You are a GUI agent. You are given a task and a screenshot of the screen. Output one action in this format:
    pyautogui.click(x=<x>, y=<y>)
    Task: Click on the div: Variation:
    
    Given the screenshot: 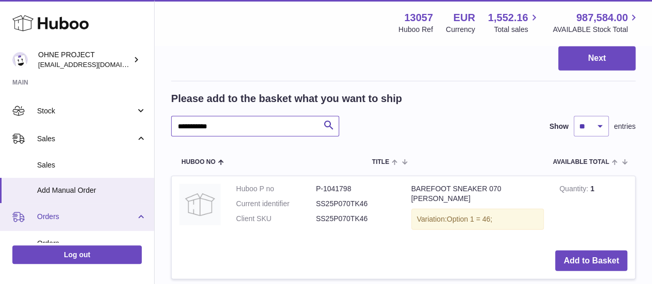 What is the action you would take?
    pyautogui.click(x=478, y=219)
    